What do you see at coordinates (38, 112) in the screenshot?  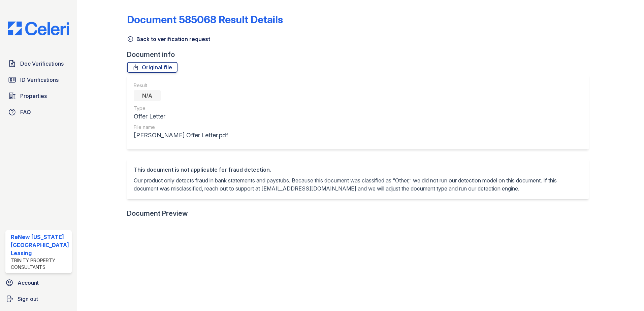 I see `a: FAQ` at bounding box center [38, 112].